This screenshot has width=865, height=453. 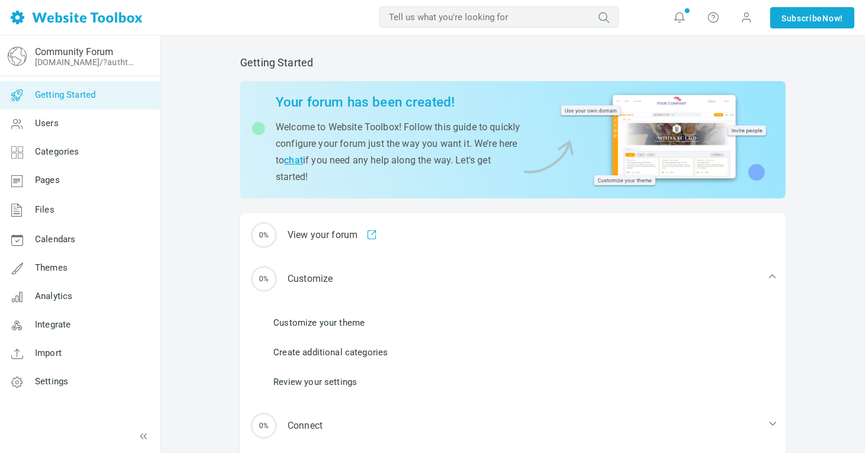 What do you see at coordinates (55, 239) in the screenshot?
I see `span: Calendars` at bounding box center [55, 239].